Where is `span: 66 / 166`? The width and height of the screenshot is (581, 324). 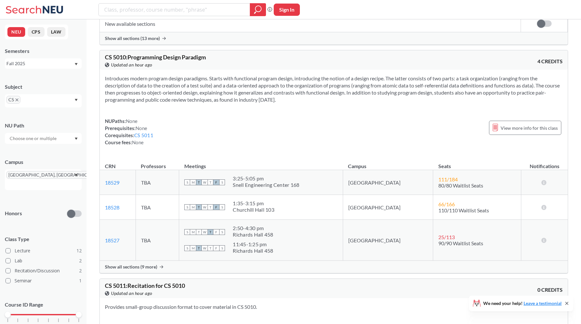
span: 66 / 166 is located at coordinates (447, 204).